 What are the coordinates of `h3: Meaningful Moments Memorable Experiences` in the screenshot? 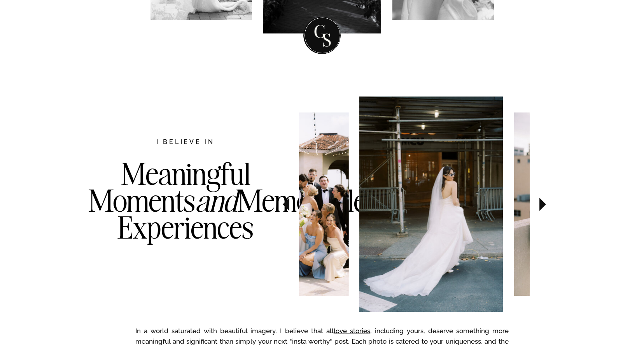 It's located at (185, 216).